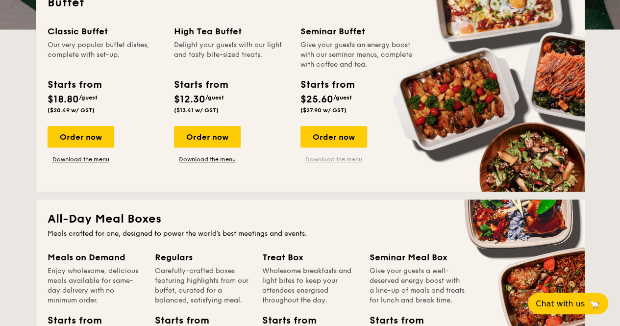  What do you see at coordinates (560, 303) in the screenshot?
I see `span: Chat with us` at bounding box center [560, 303].